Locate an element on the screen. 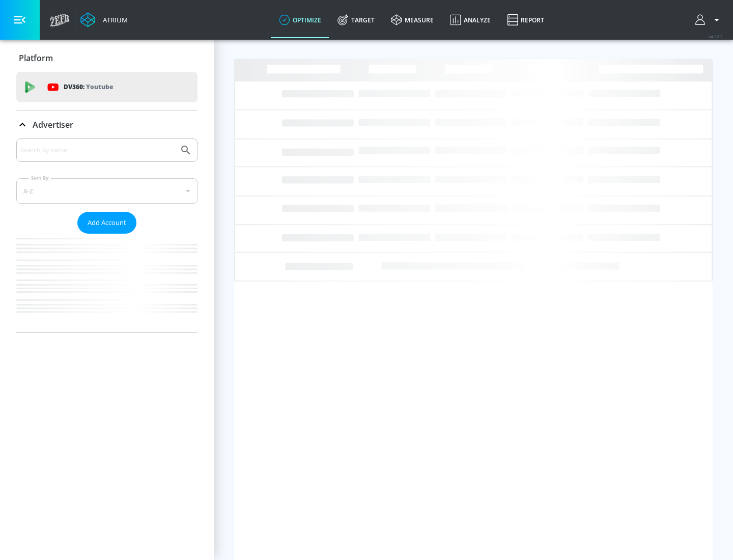 The height and width of the screenshot is (560, 733). a: Target is located at coordinates (356, 20).